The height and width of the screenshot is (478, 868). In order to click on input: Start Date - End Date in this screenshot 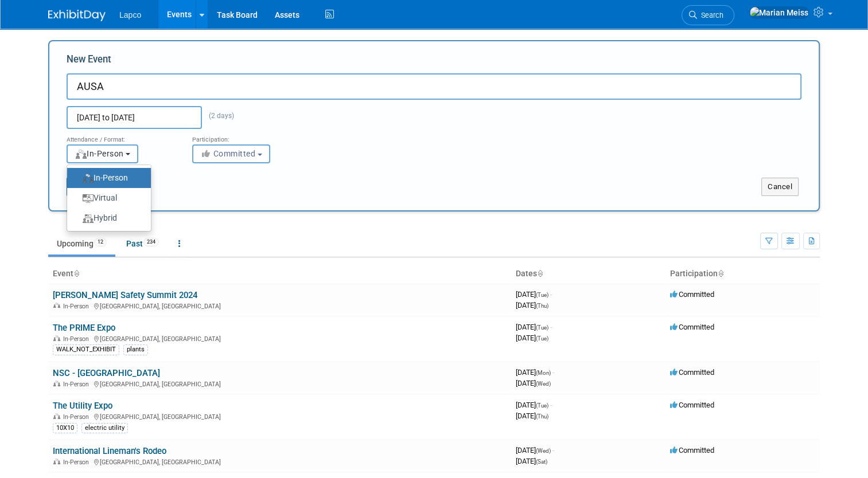, I will do `click(134, 118)`.